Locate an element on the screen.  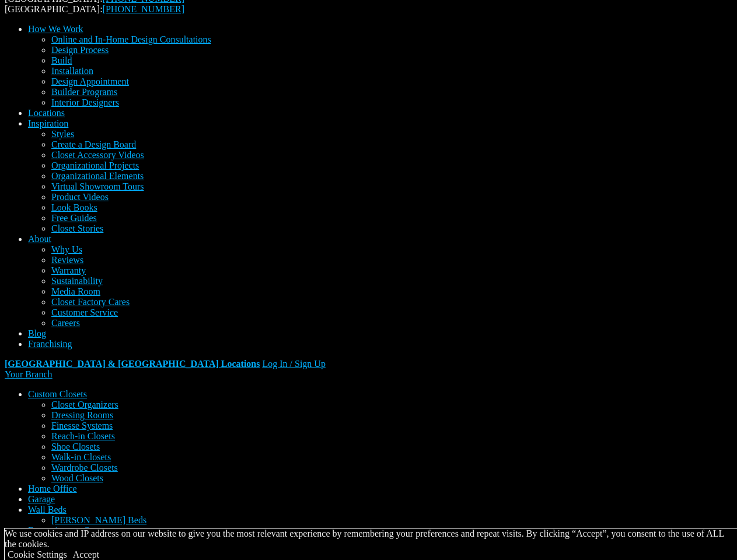
a: Warranty is located at coordinates (69, 270).